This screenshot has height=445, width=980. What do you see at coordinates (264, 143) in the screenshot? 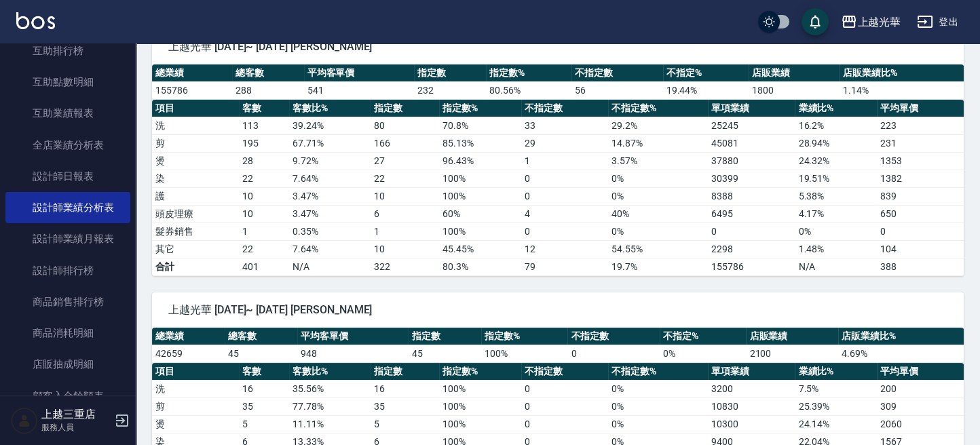
I see `td: 195` at bounding box center [264, 143].